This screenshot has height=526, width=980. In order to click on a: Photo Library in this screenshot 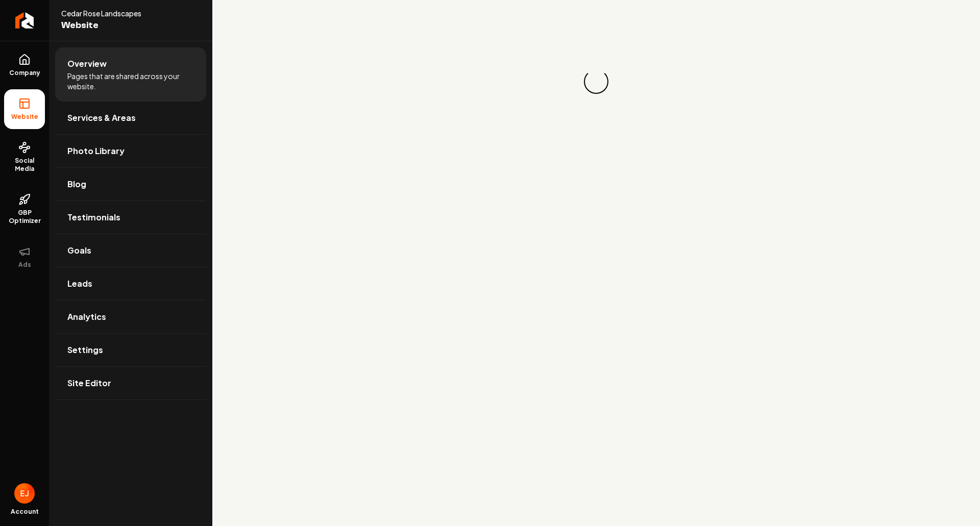, I will do `click(130, 152)`.